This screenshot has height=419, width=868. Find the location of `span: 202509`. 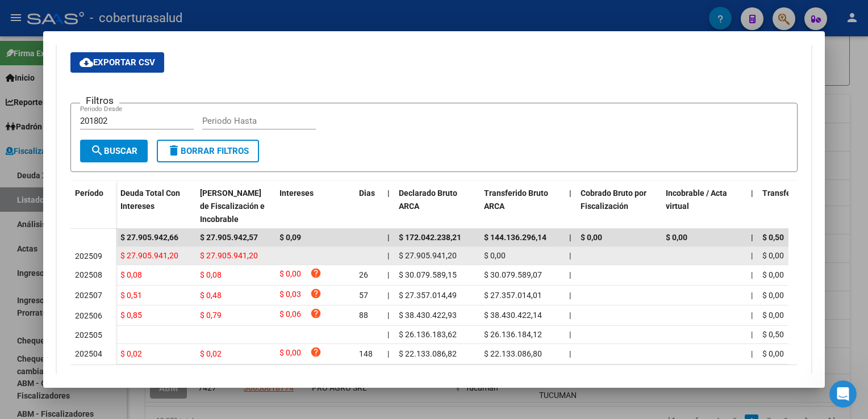

span: 202509 is located at coordinates (89, 256).